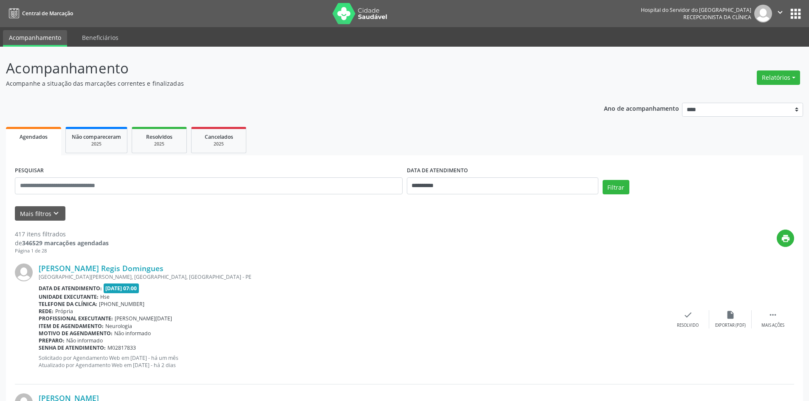  I want to click on i: check, so click(688, 315).